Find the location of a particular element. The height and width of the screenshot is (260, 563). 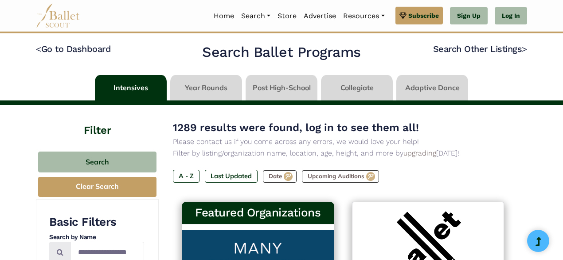

a: Store is located at coordinates (287, 16).